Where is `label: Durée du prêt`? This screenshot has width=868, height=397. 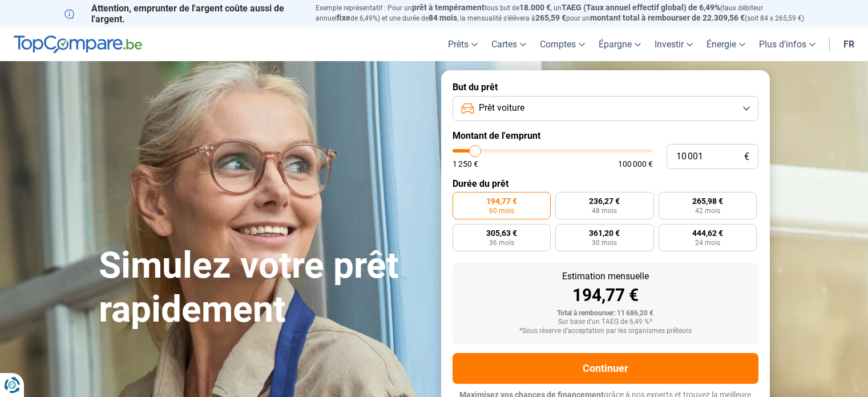 label: Durée du prêt is located at coordinates (606, 183).